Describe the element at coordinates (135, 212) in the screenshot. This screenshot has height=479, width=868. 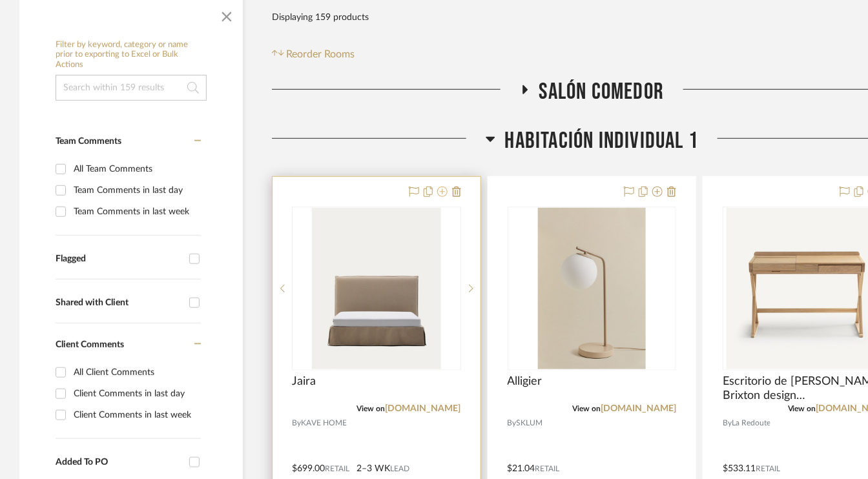
I see `div: Team Comments in last week` at that location.